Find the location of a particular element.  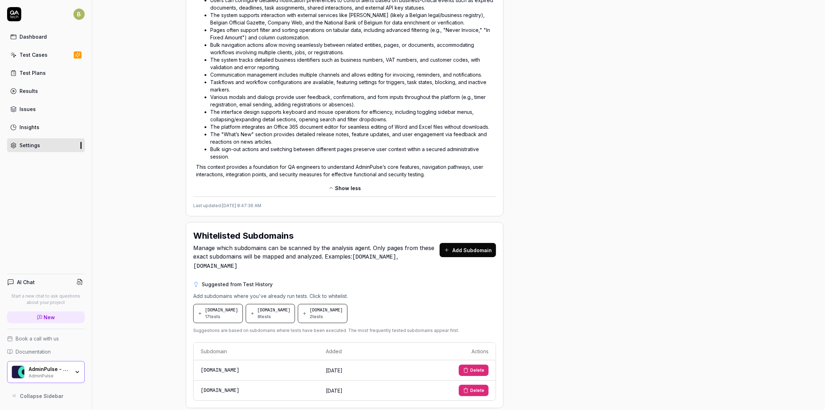

li: The system tracks detailed business identifiers such as business numbers, VAT numbers, and custom... is located at coordinates (352, 63).